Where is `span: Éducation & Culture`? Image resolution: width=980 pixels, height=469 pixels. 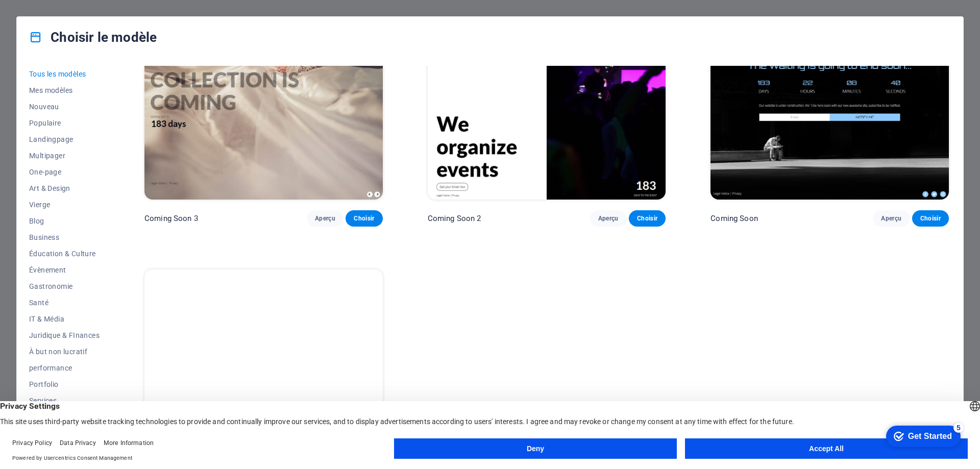
span: Éducation & Culture is located at coordinates (64, 254).